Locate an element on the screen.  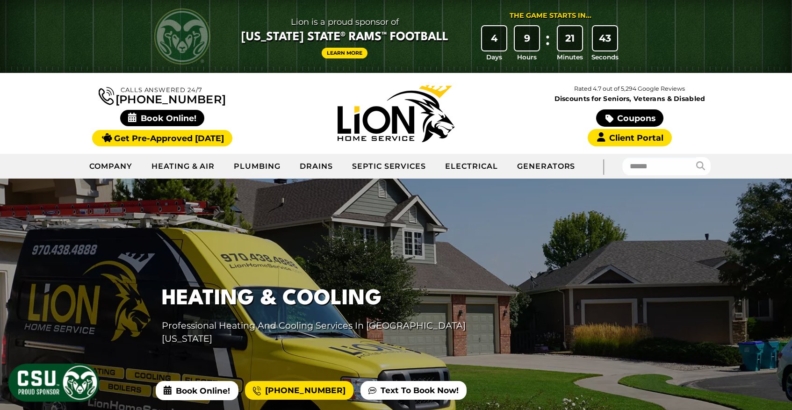
a: Company is located at coordinates (111, 166).